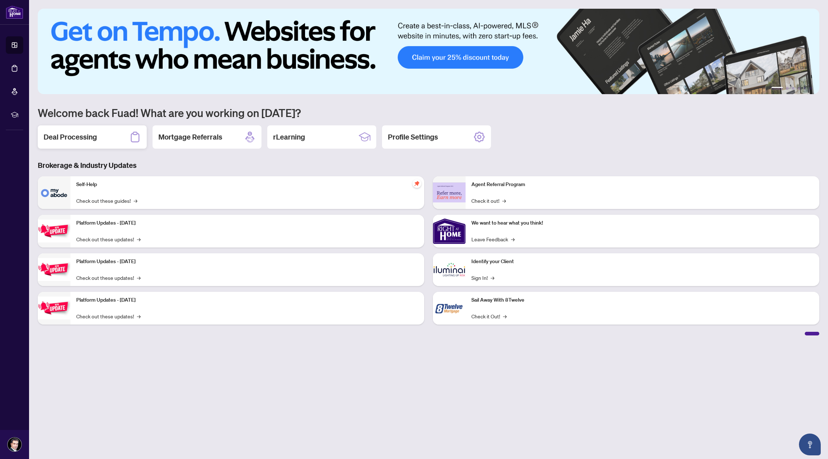 The image size is (828, 459). What do you see at coordinates (489, 316) in the screenshot?
I see `a: Check it Out!→` at bounding box center [489, 316].